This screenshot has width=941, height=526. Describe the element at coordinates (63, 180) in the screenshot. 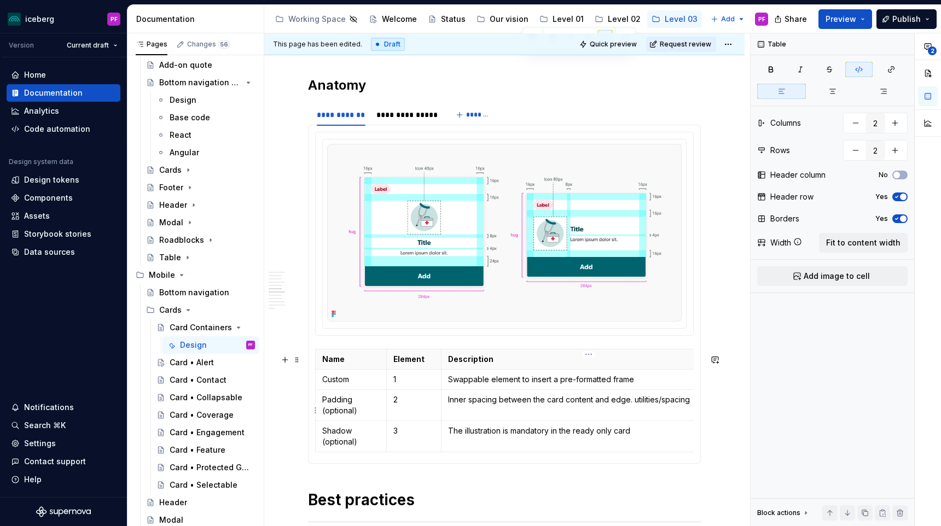

I see `a: Design tokens` at that location.